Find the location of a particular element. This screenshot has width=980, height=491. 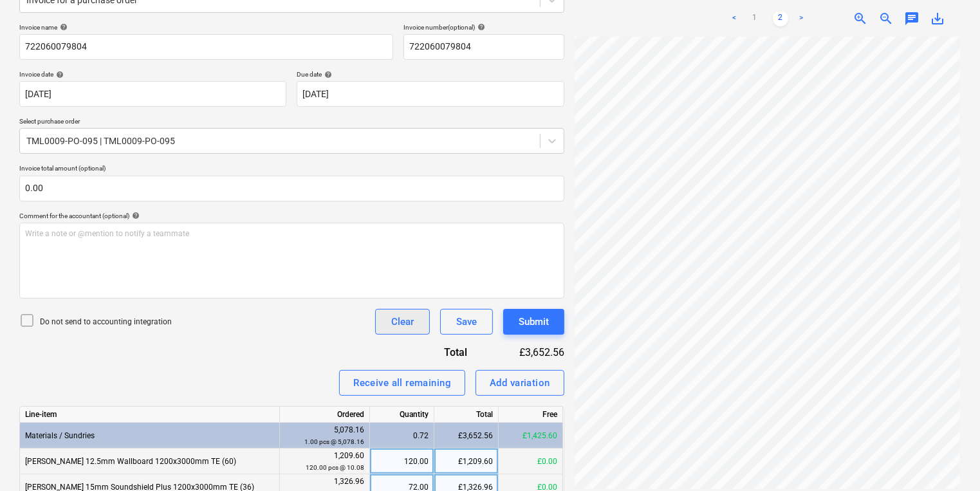

div: 1,209.60 is located at coordinates (324, 461).